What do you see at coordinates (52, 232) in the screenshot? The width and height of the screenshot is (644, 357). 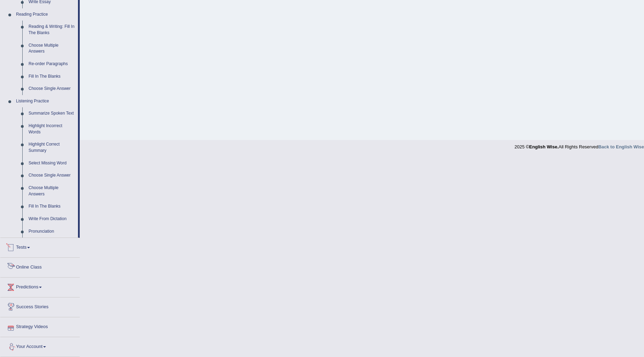 I see `a: Pronunciation` at bounding box center [52, 232].